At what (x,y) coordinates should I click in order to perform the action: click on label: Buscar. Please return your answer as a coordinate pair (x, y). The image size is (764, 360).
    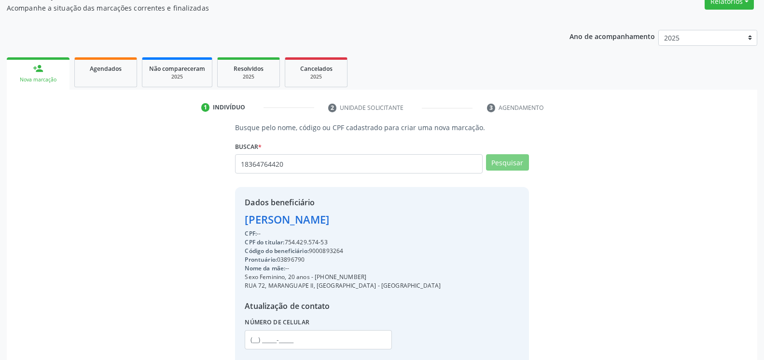
    Looking at the image, I should click on (248, 147).